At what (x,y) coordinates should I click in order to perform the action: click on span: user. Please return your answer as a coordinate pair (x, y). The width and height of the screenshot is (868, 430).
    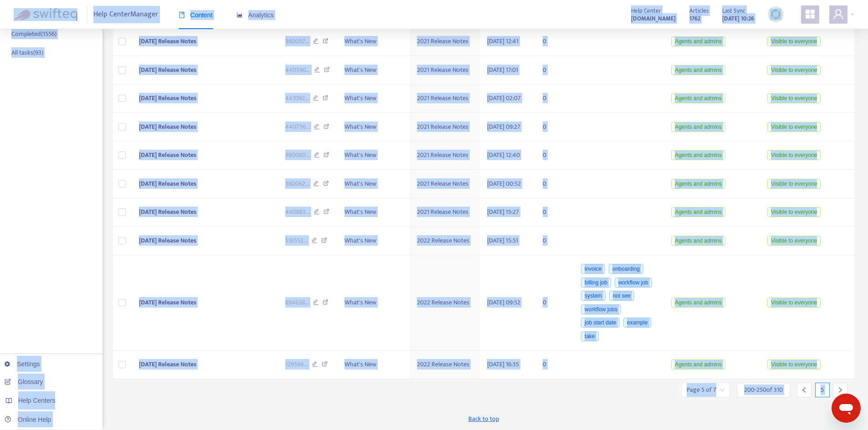
    Looking at the image, I should click on (838, 14).